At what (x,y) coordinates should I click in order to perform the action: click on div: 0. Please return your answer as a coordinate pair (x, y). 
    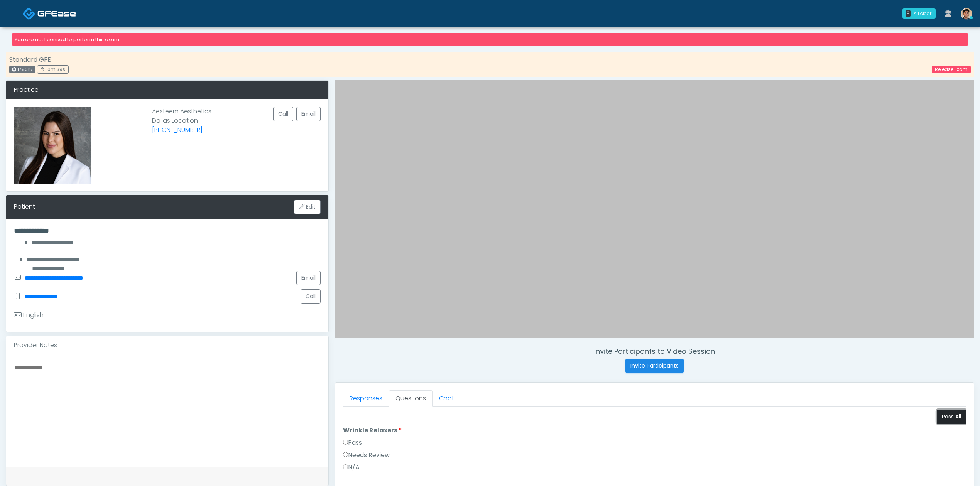
    Looking at the image, I should click on (907, 13).